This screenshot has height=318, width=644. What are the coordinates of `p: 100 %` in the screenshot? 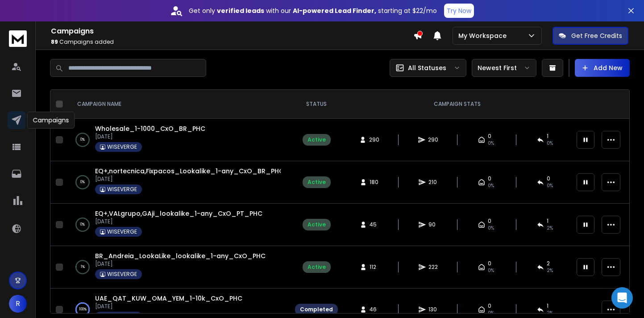 It's located at (83, 310).